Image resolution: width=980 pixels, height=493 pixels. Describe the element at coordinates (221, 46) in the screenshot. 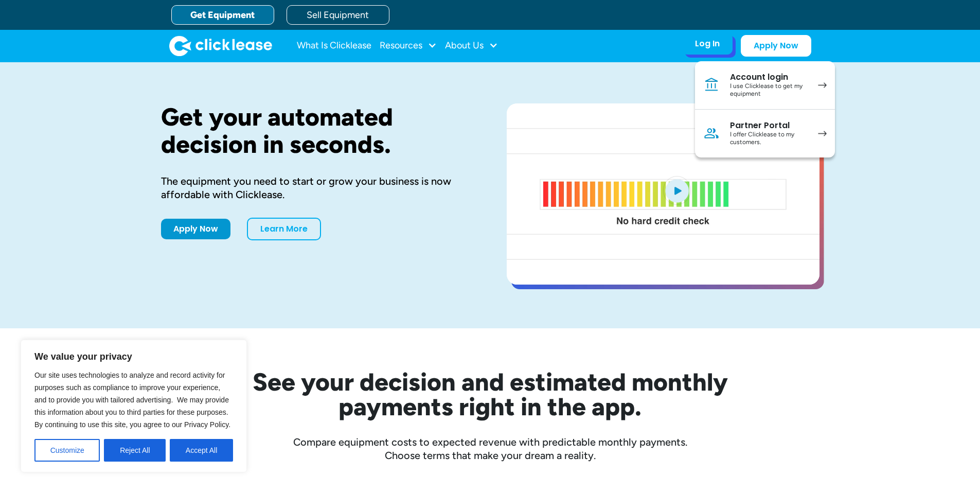

I see `img: Clicklease logo` at that location.